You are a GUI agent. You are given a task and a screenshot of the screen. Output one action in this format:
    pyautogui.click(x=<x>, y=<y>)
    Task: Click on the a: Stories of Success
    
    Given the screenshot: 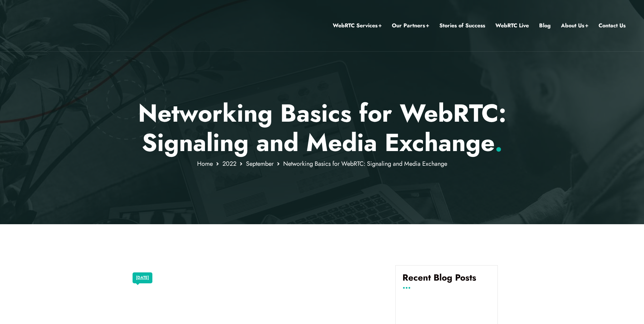 What is the action you would take?
    pyautogui.click(x=462, y=25)
    